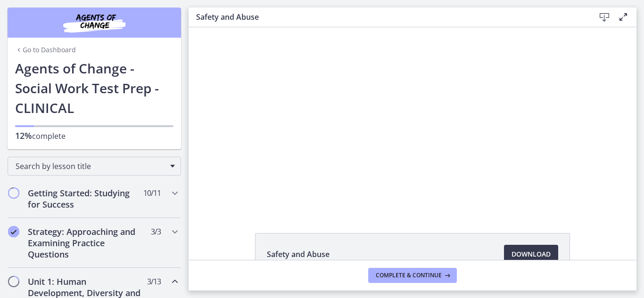 Image resolution: width=644 pixels, height=298 pixels. Describe the element at coordinates (85, 199) in the screenshot. I see `h2: Getting Started: Studying for Success` at that location.